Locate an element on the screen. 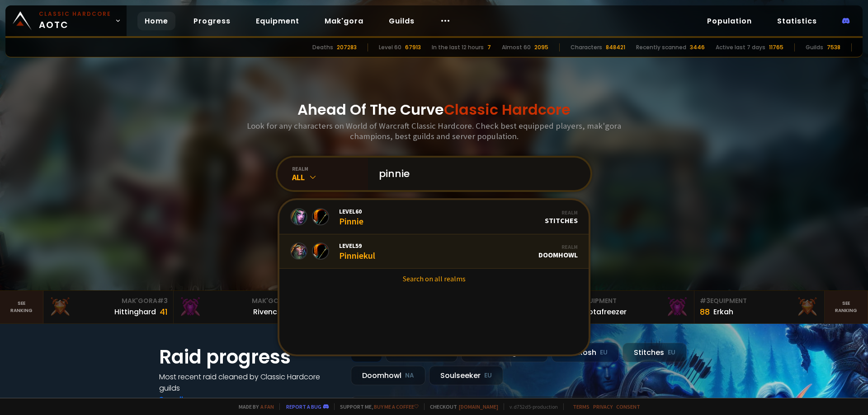 This screenshot has height=415, width=868. div: Hittinghard is located at coordinates (135, 312).